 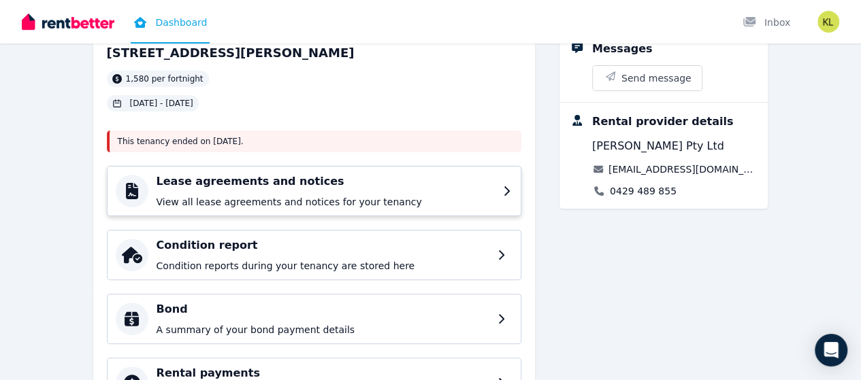 I want to click on a: 0429 489 855, so click(x=643, y=191).